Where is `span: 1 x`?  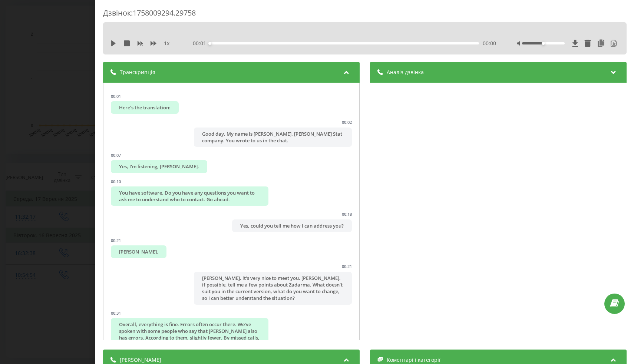
span: 1 x is located at coordinates (166, 43).